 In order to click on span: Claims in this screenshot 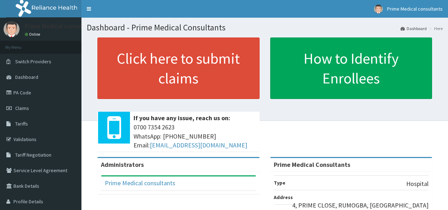, I will do `click(22, 108)`.